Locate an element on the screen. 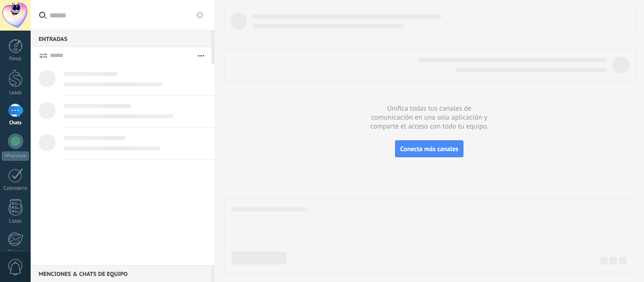 Image resolution: width=644 pixels, height=282 pixels. div: Chats is located at coordinates (16, 122).